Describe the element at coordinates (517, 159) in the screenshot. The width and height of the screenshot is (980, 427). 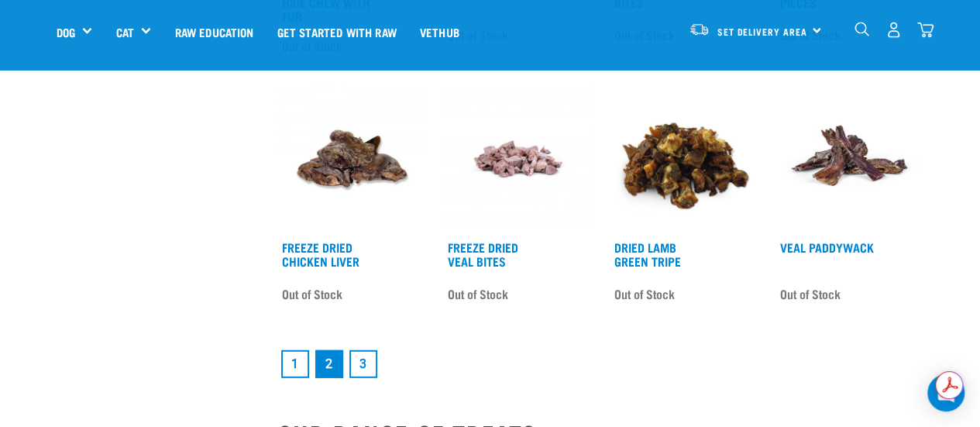
I see `img: Dried Veal Bites 1698` at that location.